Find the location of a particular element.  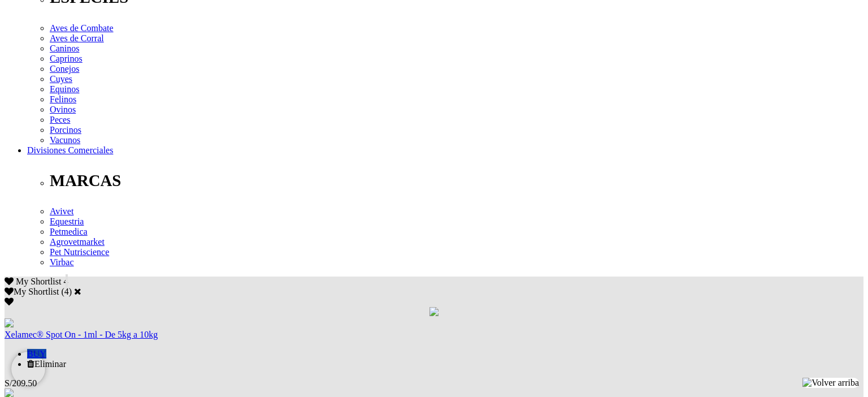

a: Avivet is located at coordinates (62, 211).